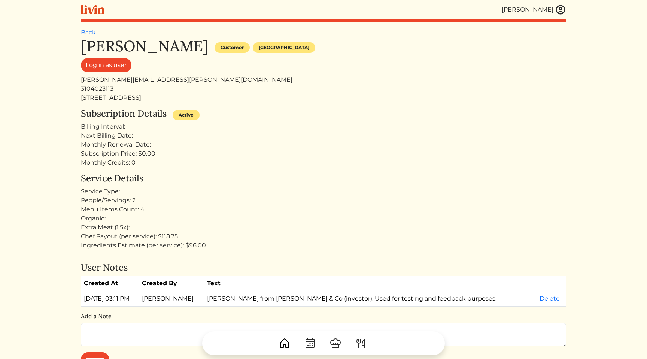 This screenshot has width=647, height=359. What do you see at coordinates (323, 191) in the screenshot?
I see `div: Service Type:` at bounding box center [323, 191].